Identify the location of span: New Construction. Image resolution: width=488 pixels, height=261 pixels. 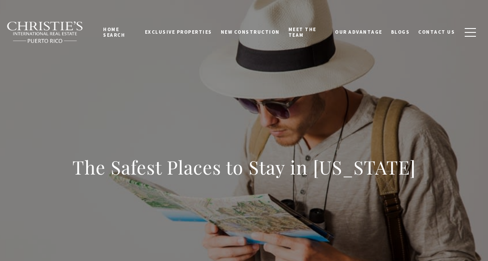
(250, 32).